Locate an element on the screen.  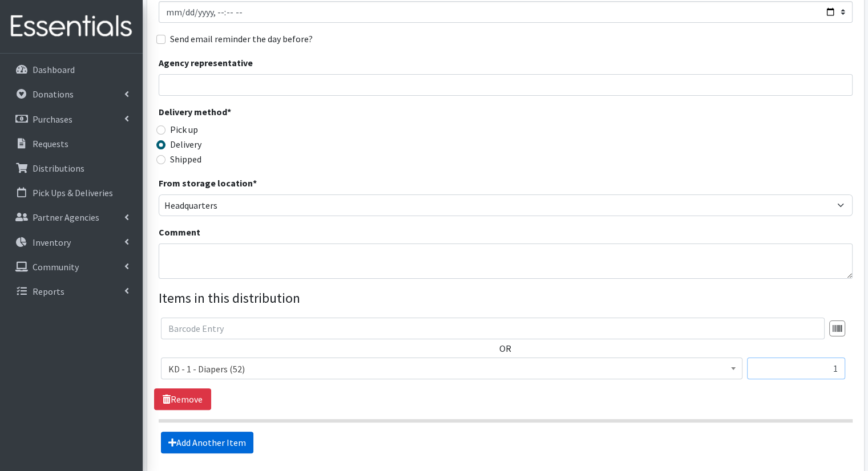
label: Comment is located at coordinates (179, 232).